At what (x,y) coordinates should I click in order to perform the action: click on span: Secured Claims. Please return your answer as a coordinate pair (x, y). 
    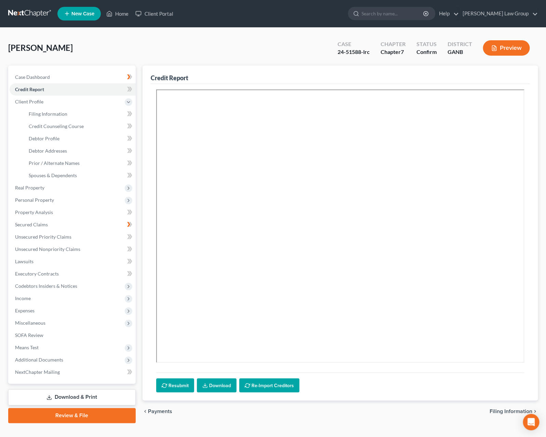
    Looking at the image, I should click on (31, 224).